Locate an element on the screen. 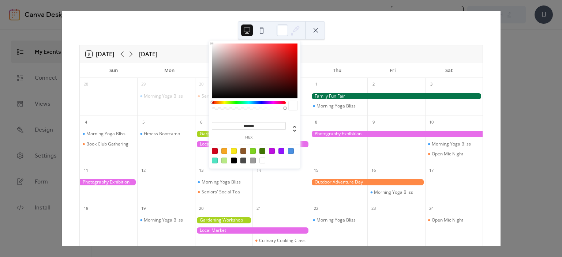 The width and height of the screenshot is (562, 257). div: #D0021B is located at coordinates (215, 151).